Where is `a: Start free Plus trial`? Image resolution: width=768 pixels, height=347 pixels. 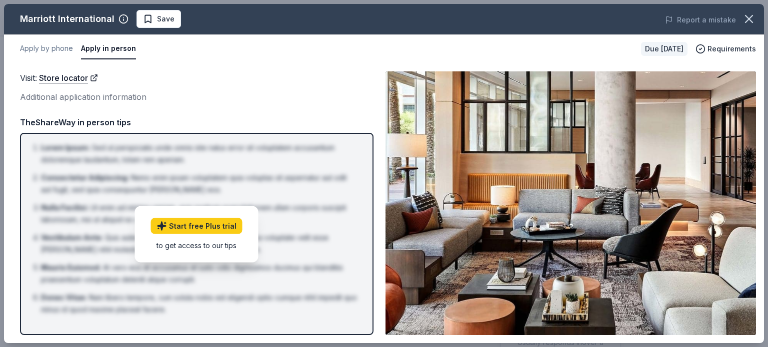 a: Start free Plus trial is located at coordinates (196, 226).